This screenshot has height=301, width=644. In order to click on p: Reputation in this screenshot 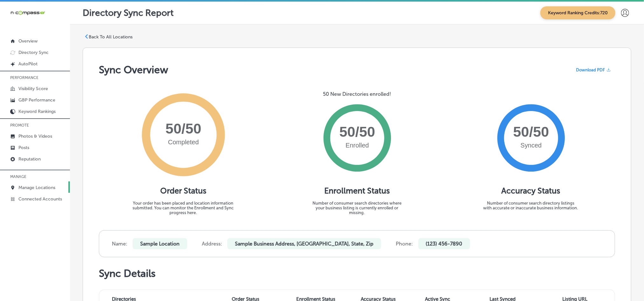, I will do `click(29, 159)`.